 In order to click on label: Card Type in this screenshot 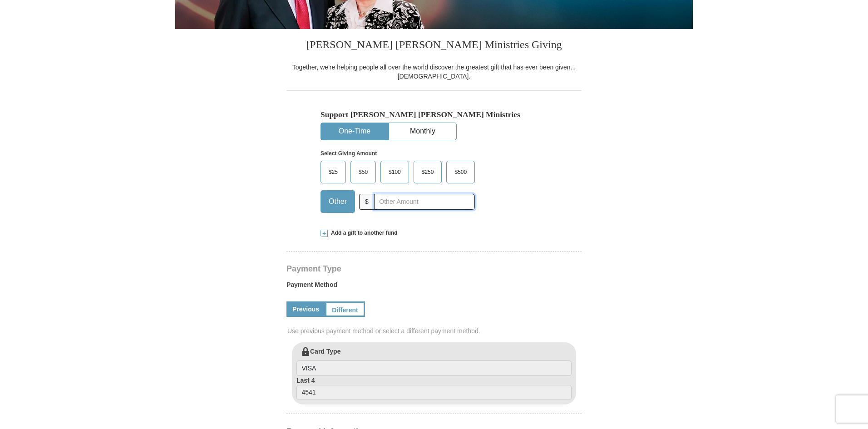, I will do `click(434, 362)`.